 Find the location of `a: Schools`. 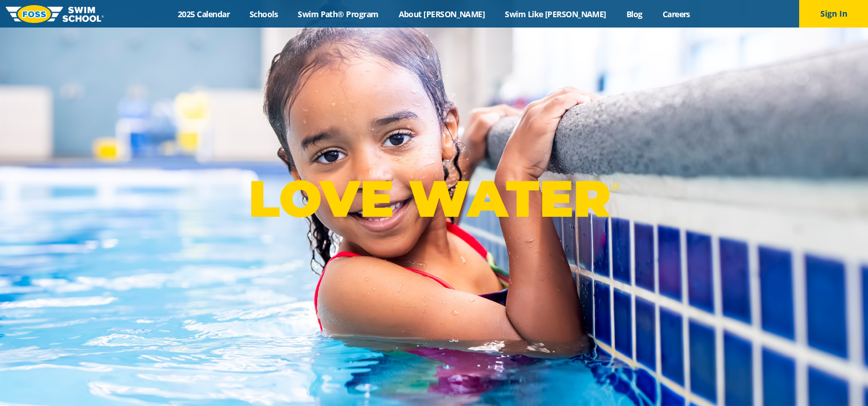

a: Schools is located at coordinates (264, 14).